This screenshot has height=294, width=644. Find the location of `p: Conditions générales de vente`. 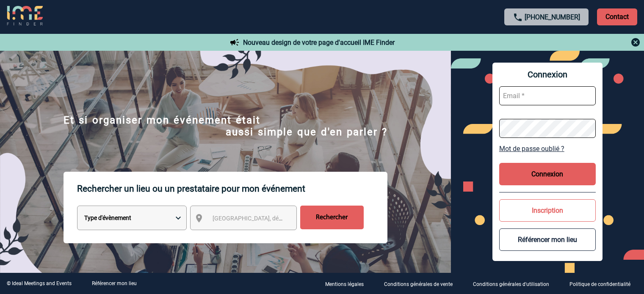

p: Conditions générales de vente is located at coordinates (419, 285).